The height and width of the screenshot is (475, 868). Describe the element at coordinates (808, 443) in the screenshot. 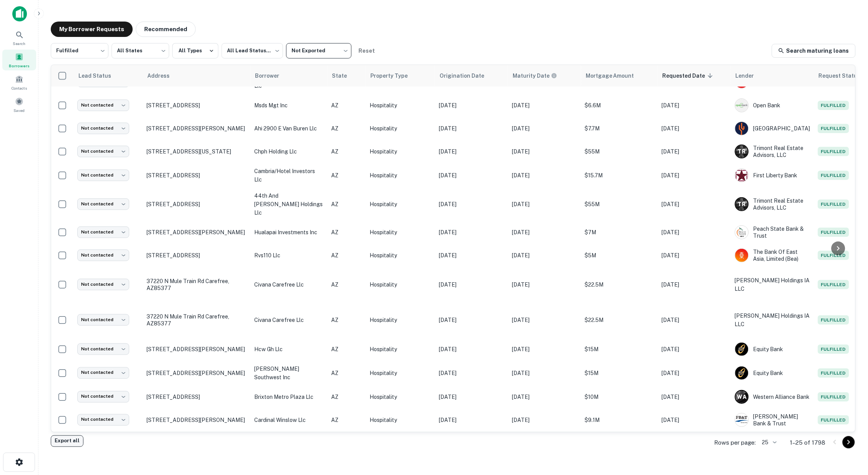

I see `p: 1–25 of 1798` at that location.